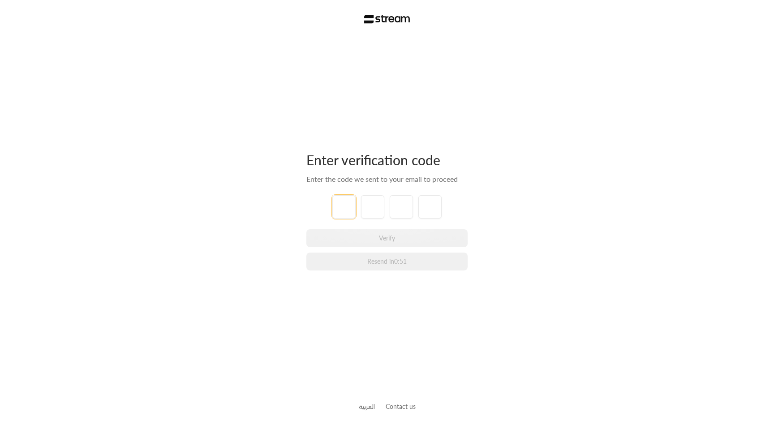 The width and height of the screenshot is (774, 429). Describe the element at coordinates (387, 19) in the screenshot. I see `img: Stream Logo` at that location.